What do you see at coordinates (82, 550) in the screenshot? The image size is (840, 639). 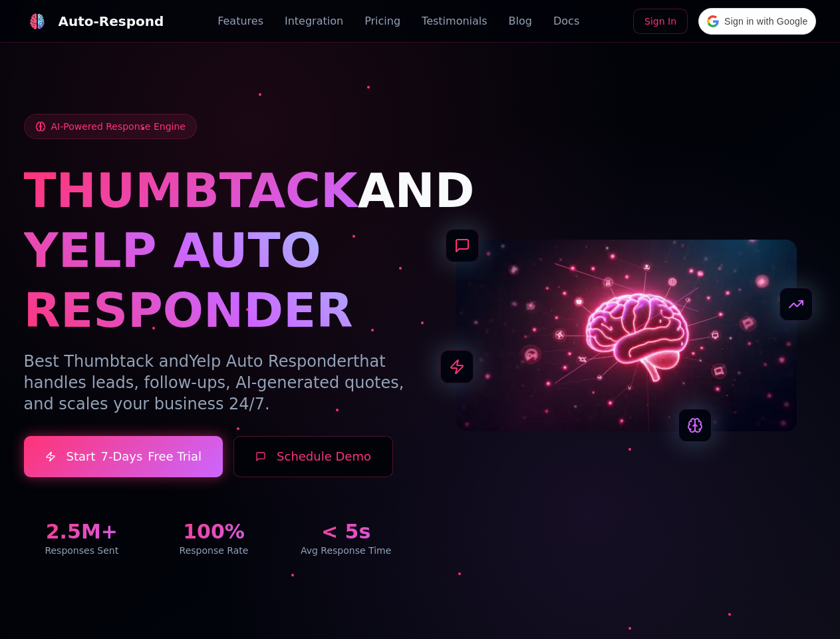 I see `div: Responses Sent` at bounding box center [82, 550].